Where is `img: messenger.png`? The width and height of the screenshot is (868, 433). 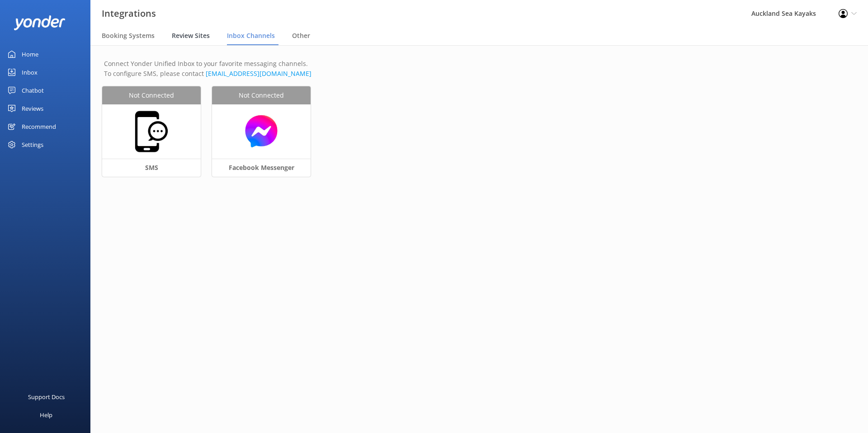 img: messenger.png is located at coordinates (261, 131).